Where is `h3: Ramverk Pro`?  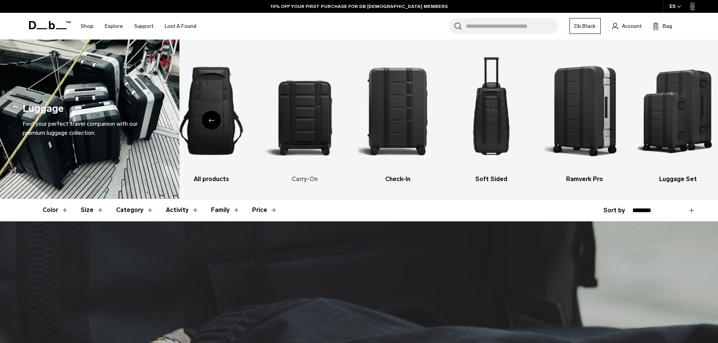 h3: Ramverk Pro is located at coordinates (584, 179).